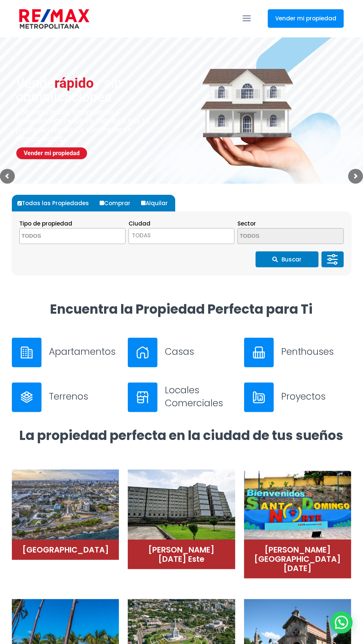 The image size is (363, 644). I want to click on input: Alquilar, so click(144, 203).